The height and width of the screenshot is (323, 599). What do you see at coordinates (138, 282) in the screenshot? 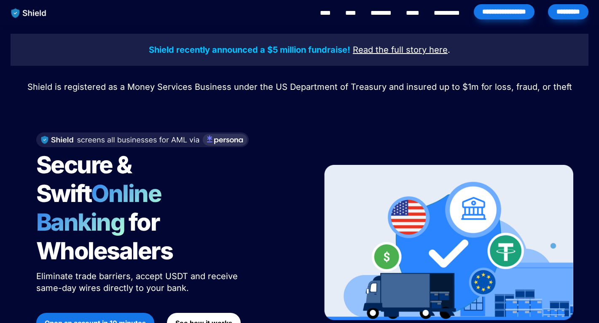
I see `span: Eliminate trade barriers, accept USDT and receive same-day wires directly to your bank.` at bounding box center [138, 282].